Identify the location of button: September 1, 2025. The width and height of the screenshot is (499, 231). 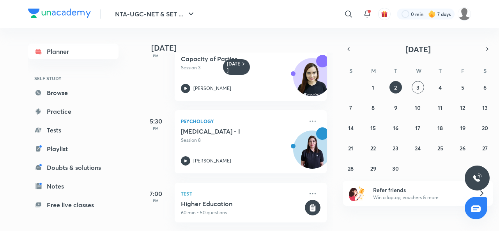
(373, 87).